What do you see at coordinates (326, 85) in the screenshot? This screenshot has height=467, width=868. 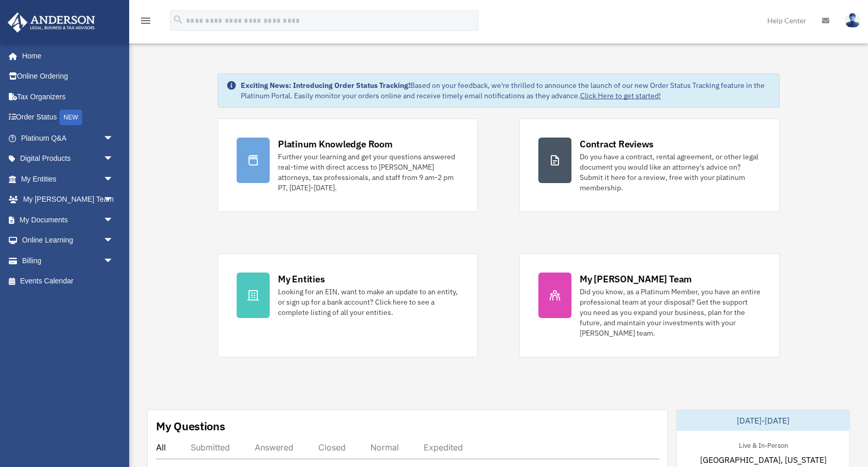 I see `strong: Exciting News: Introducing Order Status Tracking!` at bounding box center [326, 85].